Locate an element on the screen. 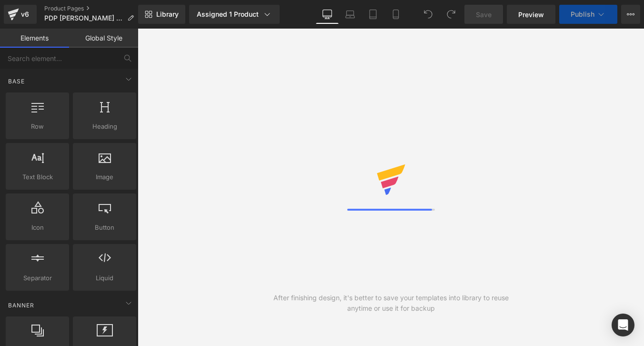  button: More is located at coordinates (631, 14).